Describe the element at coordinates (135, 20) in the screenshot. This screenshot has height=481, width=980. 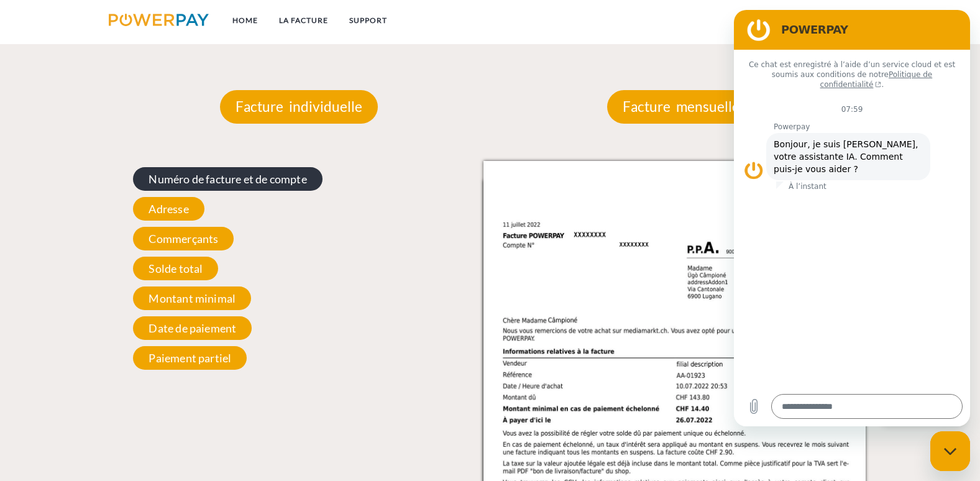
I see `h2: POWERPAY` at that location.